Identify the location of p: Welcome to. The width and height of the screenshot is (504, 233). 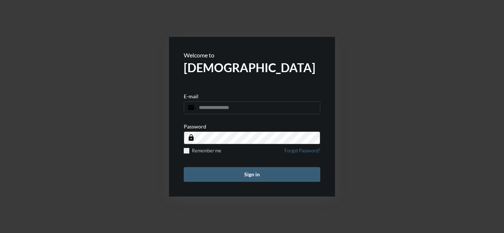
(252, 55).